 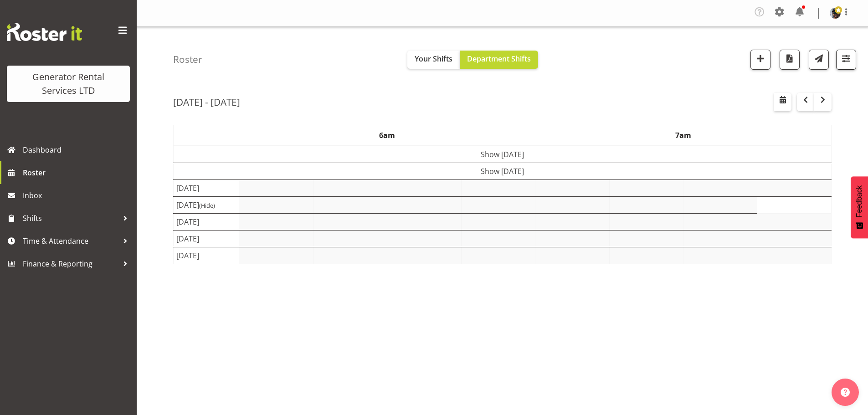 I want to click on span: Inbox, so click(x=77, y=195).